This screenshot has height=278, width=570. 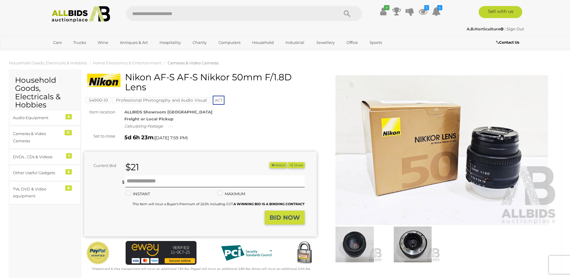 I want to click on a: 54900-10, so click(x=98, y=100).